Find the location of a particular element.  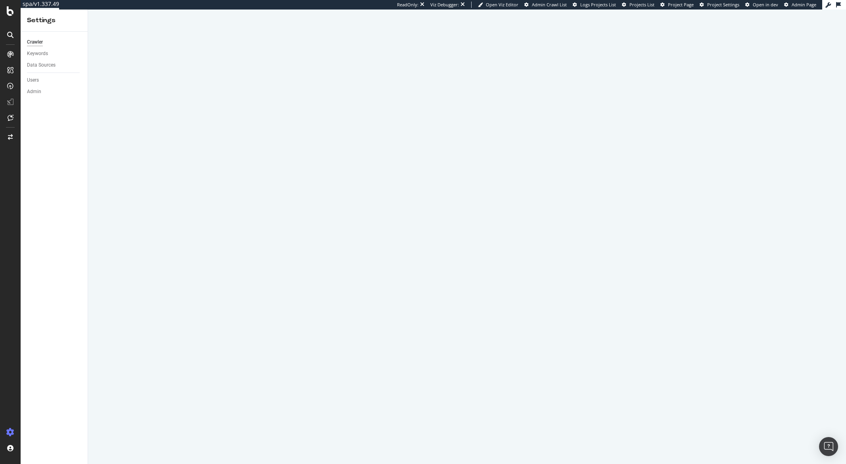

span: Admin Page is located at coordinates (804, 4).